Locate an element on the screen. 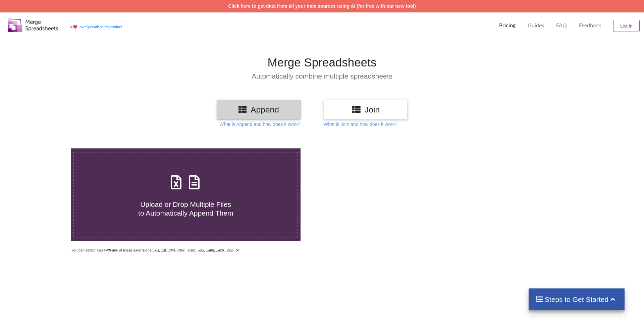 This screenshot has width=644, height=320. h3: Join is located at coordinates (365, 109).